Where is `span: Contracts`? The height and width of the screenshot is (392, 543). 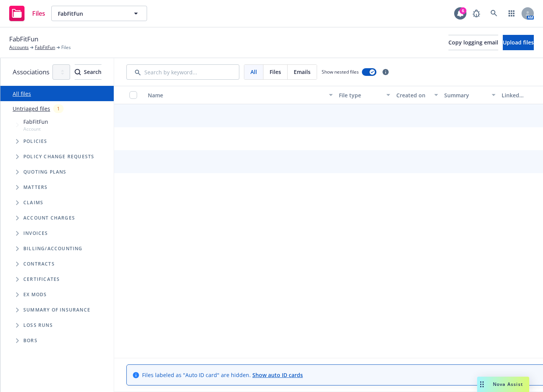 span: Contracts is located at coordinates (39, 264).